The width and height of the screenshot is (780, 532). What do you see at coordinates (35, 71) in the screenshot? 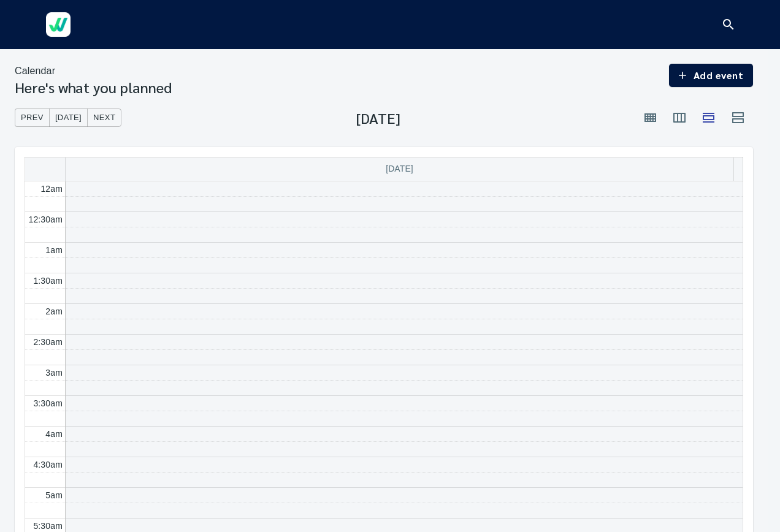
I see `p: Calendar` at bounding box center [35, 71].